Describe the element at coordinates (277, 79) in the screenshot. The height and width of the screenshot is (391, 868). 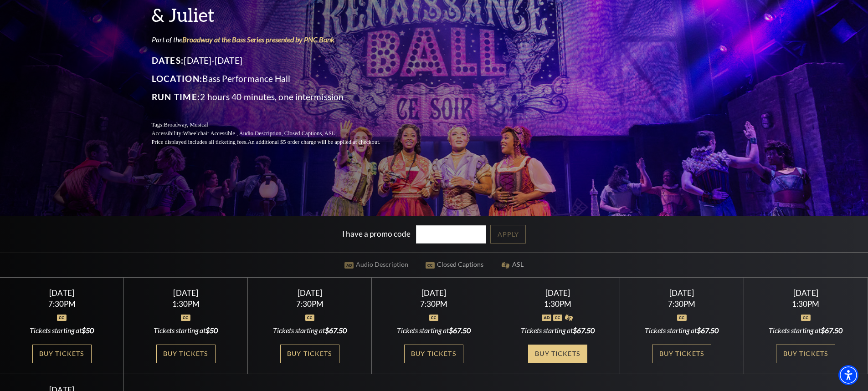
I see `p: Bass Performance Hall` at that location.